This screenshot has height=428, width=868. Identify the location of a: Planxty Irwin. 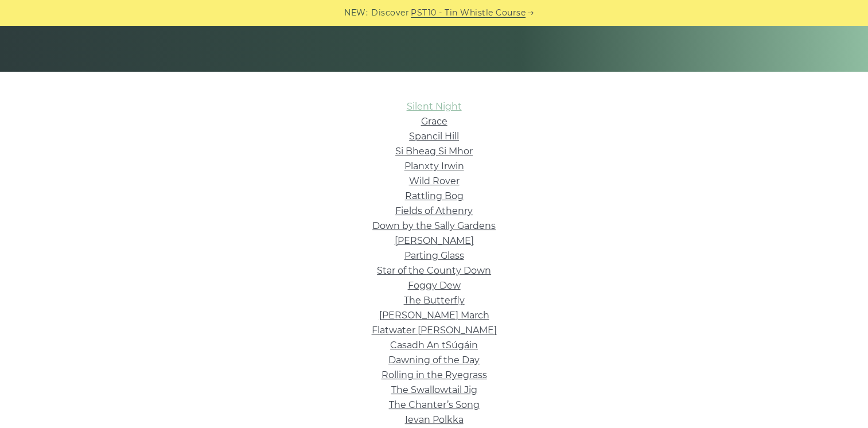
(434, 166).